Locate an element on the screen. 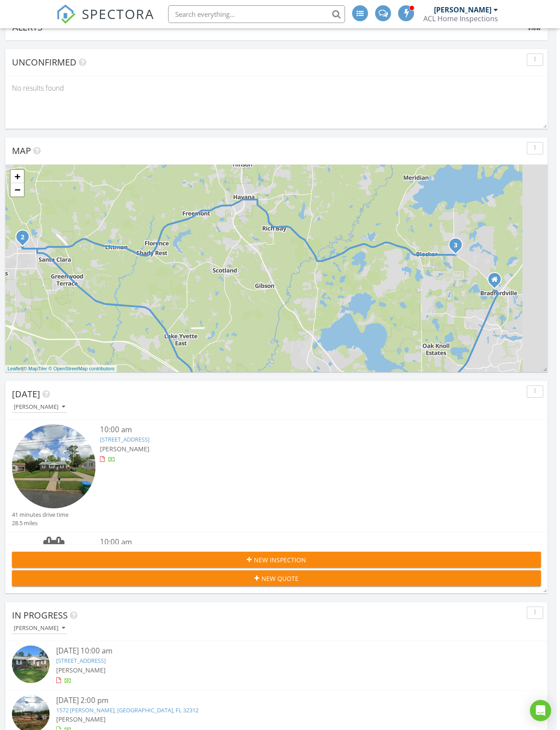 The image size is (560, 730). i: 3 is located at coordinates (455, 245).